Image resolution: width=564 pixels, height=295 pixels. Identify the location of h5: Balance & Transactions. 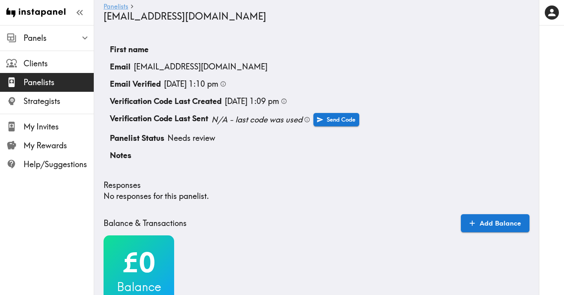
(145, 223).